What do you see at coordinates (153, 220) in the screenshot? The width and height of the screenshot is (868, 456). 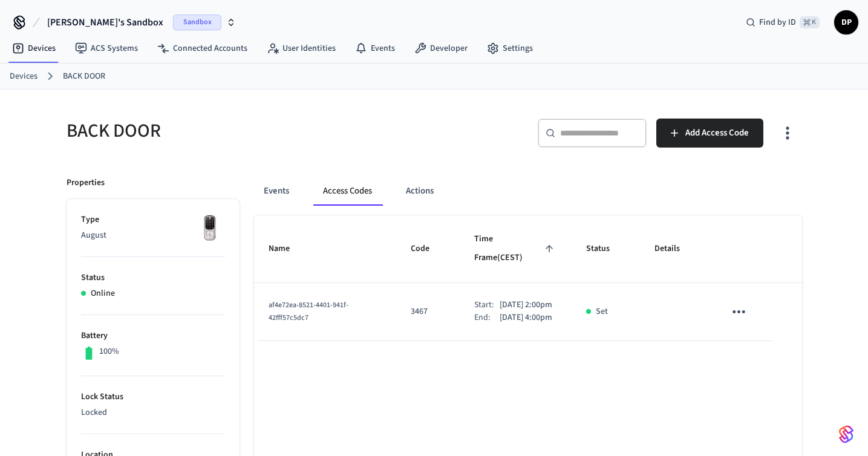 I see `p: Type` at bounding box center [153, 220].